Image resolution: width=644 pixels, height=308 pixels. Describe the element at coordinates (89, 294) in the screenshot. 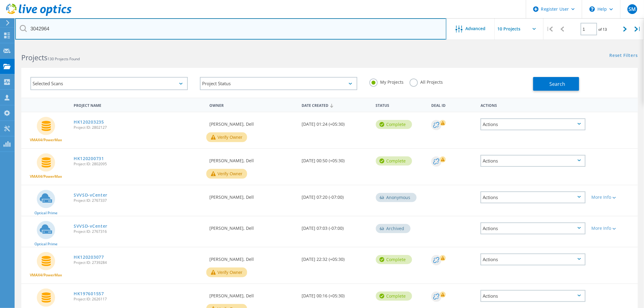

I see `a: HK197601557` at that location.